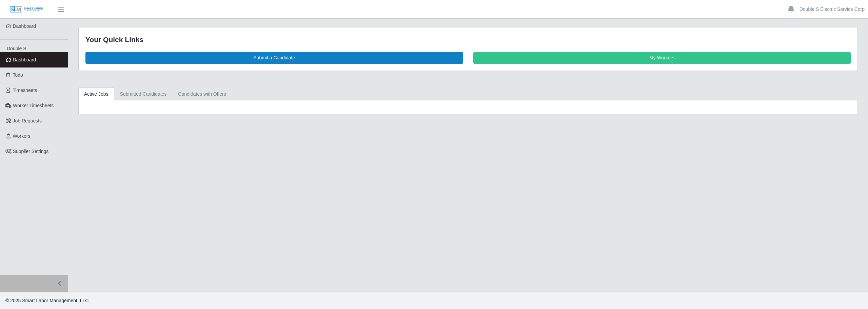 The width and height of the screenshot is (868, 309). Describe the element at coordinates (468, 40) in the screenshot. I see `div: Your Quick Links` at that location.